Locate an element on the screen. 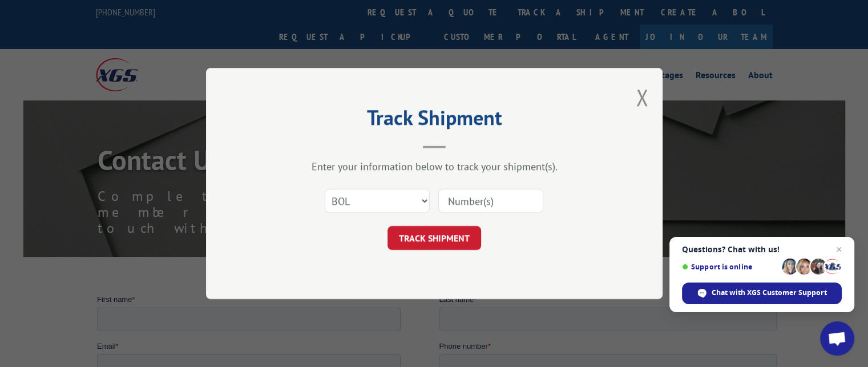 This screenshot has height=367, width=868. div: Open chat is located at coordinates (837, 339).